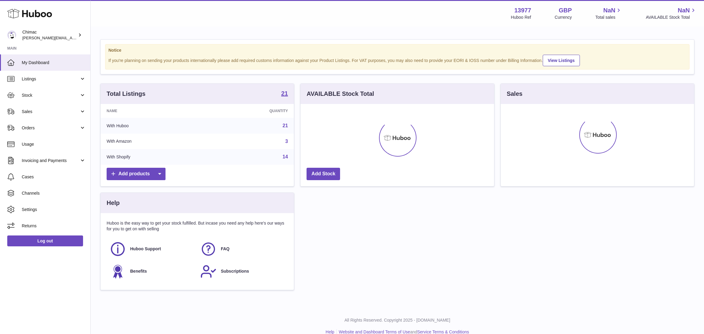 This screenshot has width=704, height=334. I want to click on div: Currency, so click(564, 17).